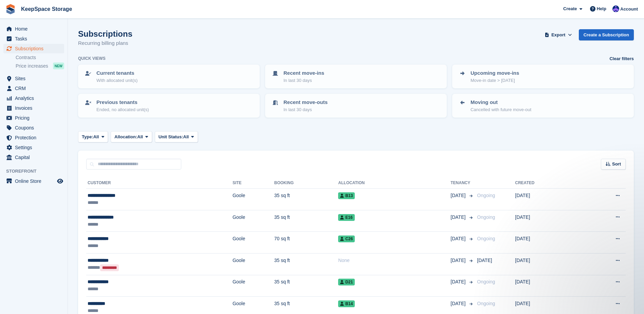 The image size is (644, 314). Describe the element at coordinates (92, 58) in the screenshot. I see `h6: Quick views` at that location.